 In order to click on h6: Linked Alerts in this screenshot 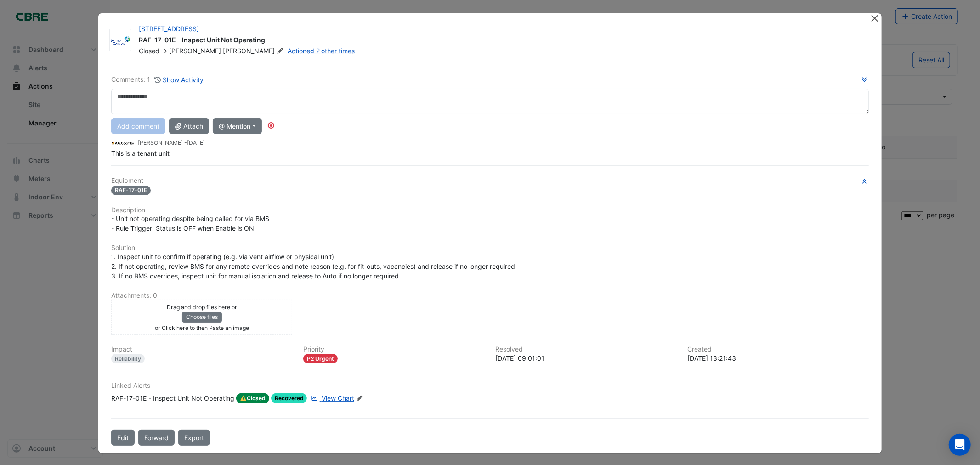, I will do `click(490, 385)`.